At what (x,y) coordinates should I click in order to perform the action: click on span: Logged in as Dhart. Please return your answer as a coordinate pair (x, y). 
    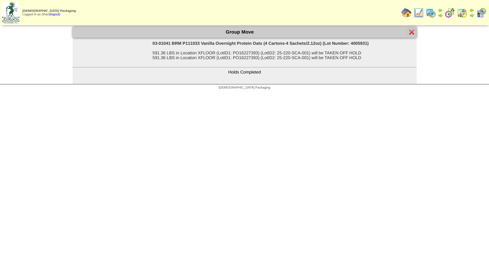
    Looking at the image, I should click on (49, 13).